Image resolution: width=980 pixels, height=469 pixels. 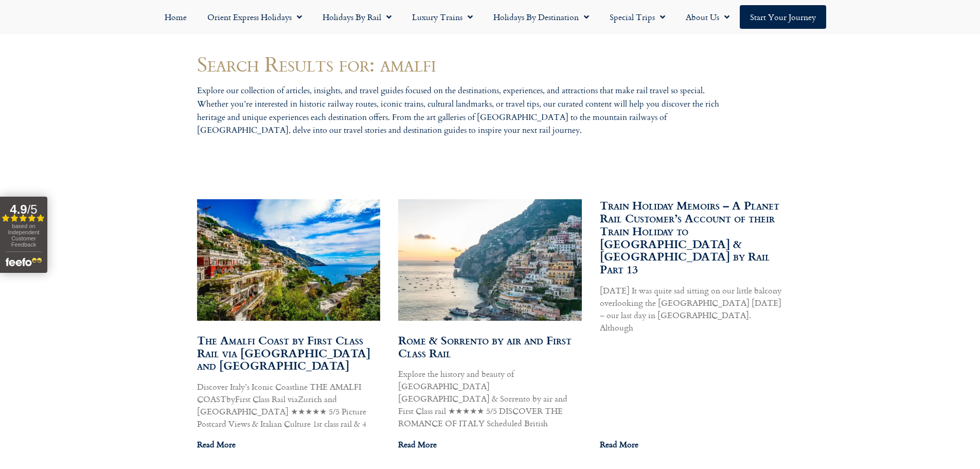 What do you see at coordinates (490, 64) in the screenshot?
I see `h1: Search Results for: amalfi` at bounding box center [490, 64].